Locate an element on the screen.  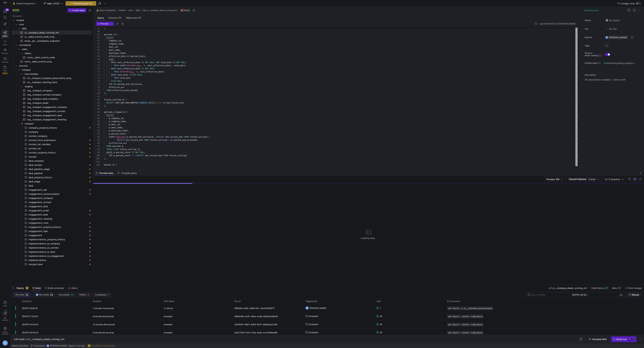
span: Preview is located at coordinates (104, 24).